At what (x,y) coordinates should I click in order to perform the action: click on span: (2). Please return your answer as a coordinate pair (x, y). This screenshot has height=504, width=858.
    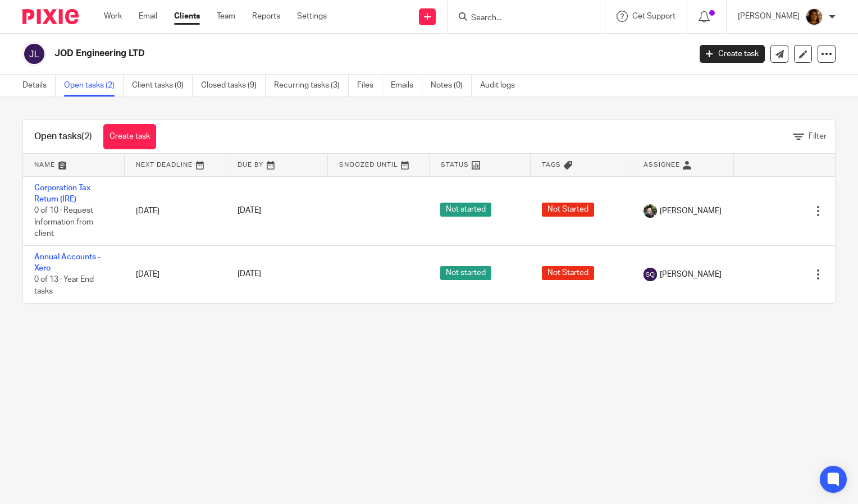
    Looking at the image, I should click on (86, 136).